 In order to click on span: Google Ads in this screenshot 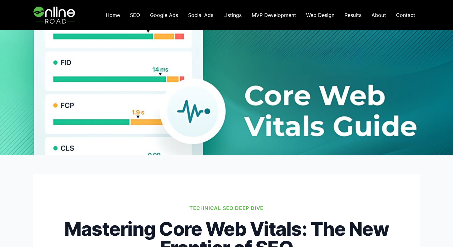, I will do `click(164, 15)`.